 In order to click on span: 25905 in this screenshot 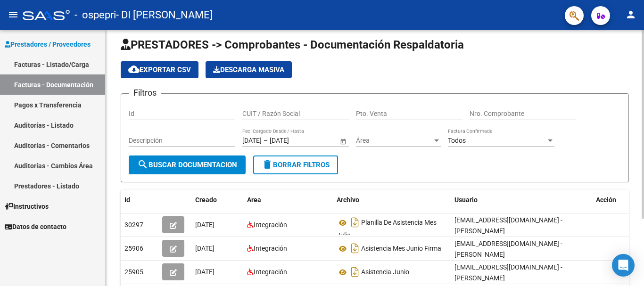, I will do `click(134, 272)`.